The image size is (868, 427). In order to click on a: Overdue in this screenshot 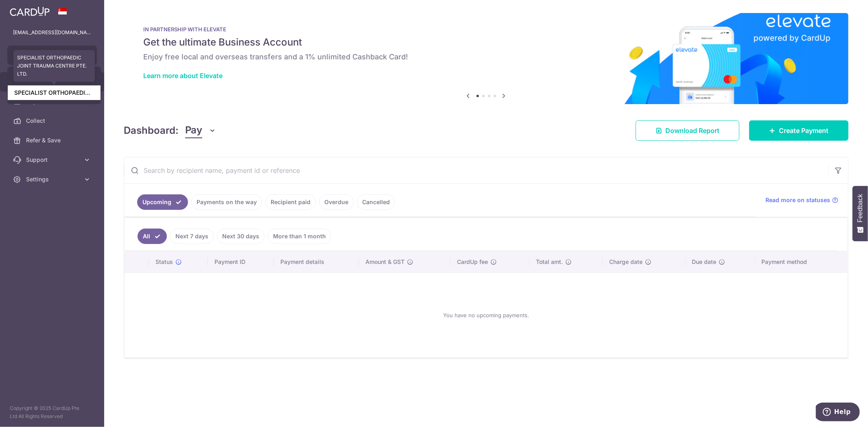, I will do `click(336, 202)`.